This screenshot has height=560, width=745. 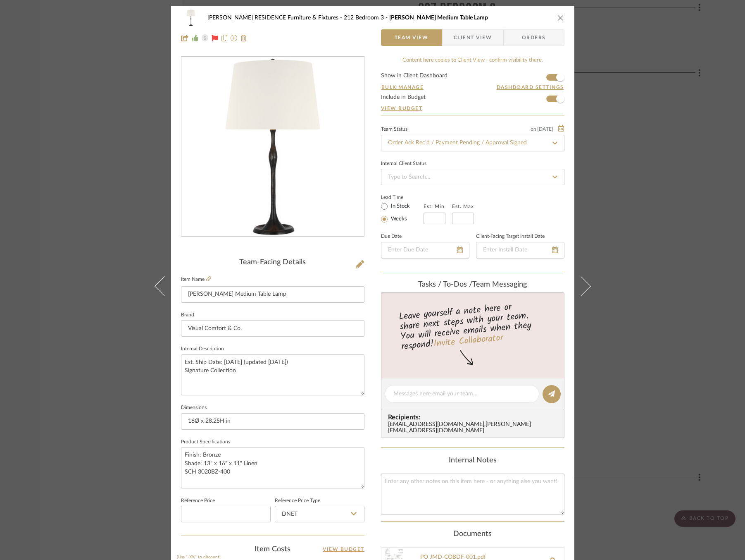 I want to click on span: on, so click(x=534, y=129).